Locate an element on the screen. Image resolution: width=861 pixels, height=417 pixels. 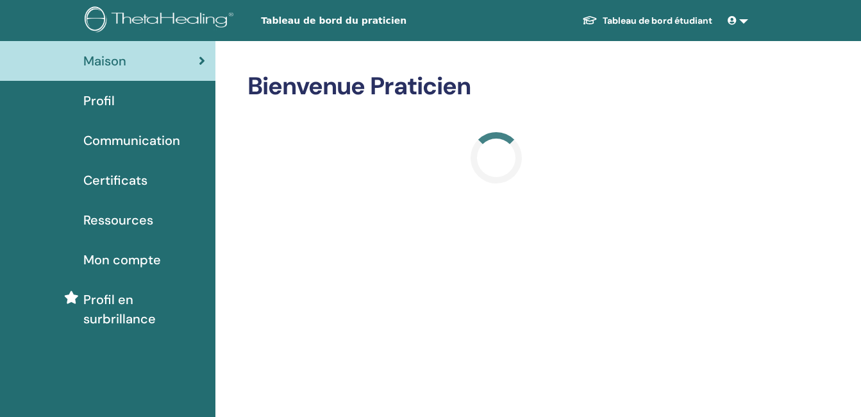
span: Communication is located at coordinates (131, 140).